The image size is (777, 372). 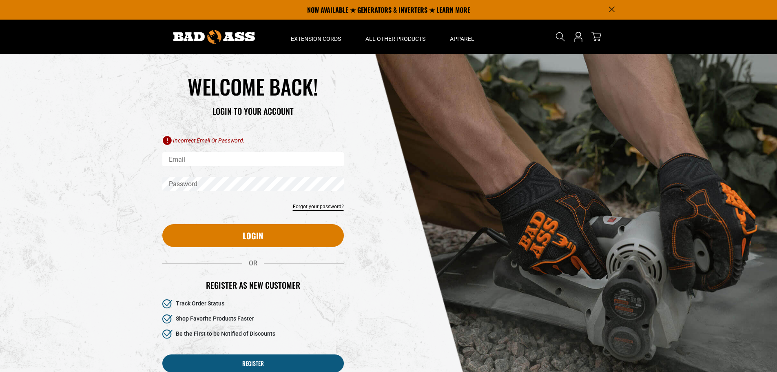 I want to click on button: Login, so click(x=253, y=235).